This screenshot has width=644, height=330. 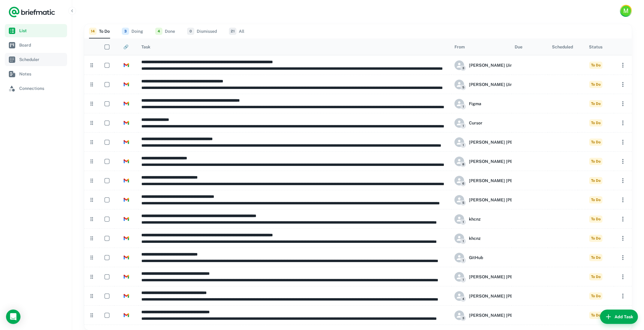 I want to click on span: Notes, so click(x=42, y=74).